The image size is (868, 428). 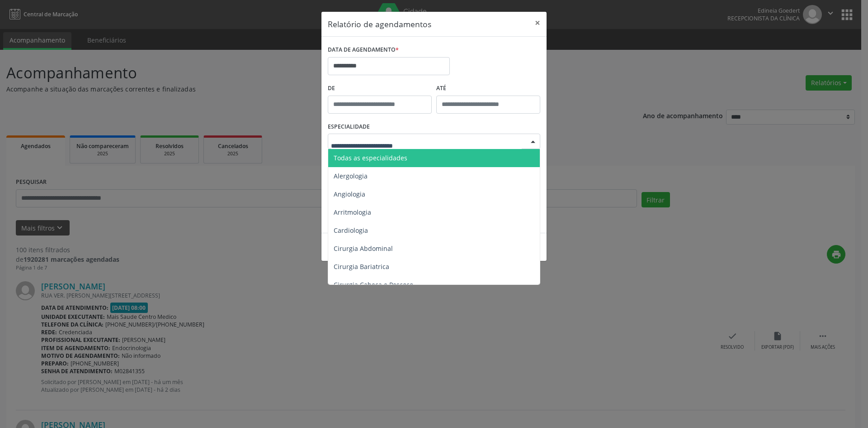 What do you see at coordinates (363, 248) in the screenshot?
I see `span: Cirurgia Abdominal` at bounding box center [363, 248].